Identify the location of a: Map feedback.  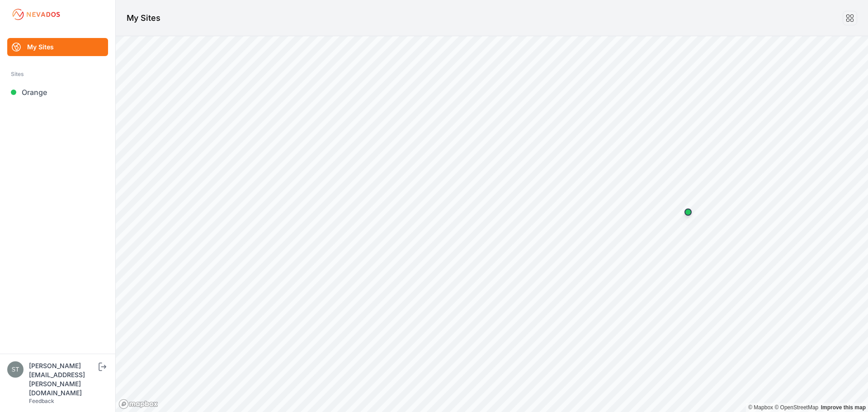
(843, 408).